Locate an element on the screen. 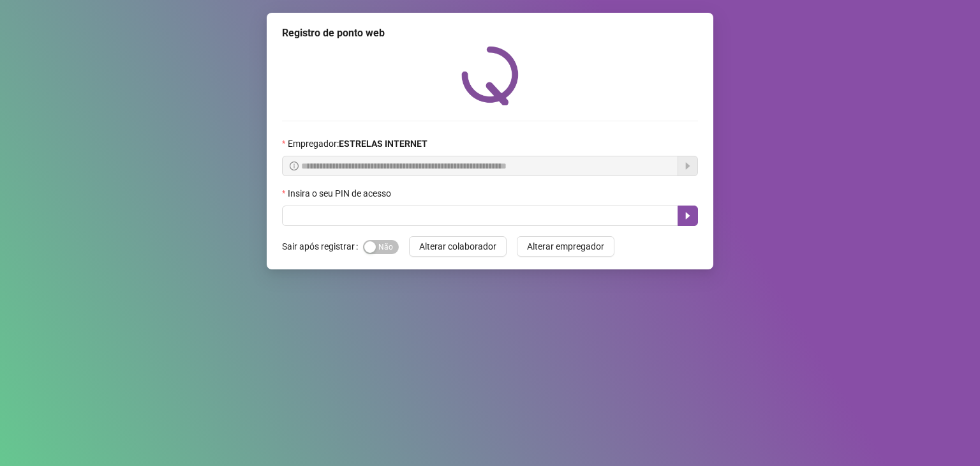  label: Insira o seu PIN de acesso is located at coordinates (341, 193).